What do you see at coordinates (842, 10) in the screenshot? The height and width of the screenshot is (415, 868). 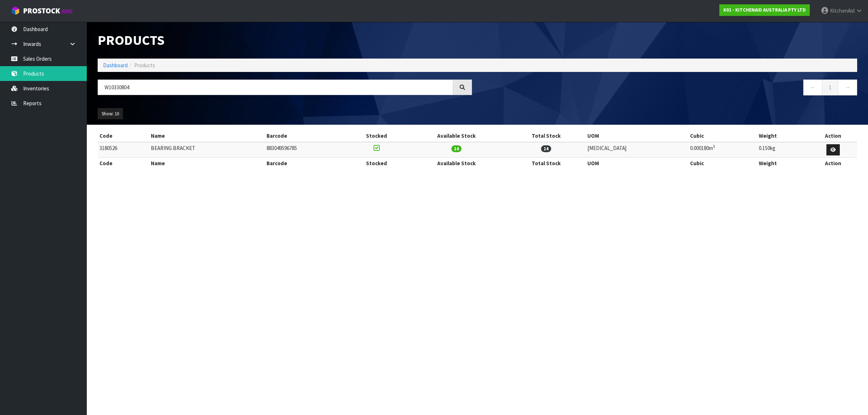 I see `span: KitchenAid` at bounding box center [842, 10].